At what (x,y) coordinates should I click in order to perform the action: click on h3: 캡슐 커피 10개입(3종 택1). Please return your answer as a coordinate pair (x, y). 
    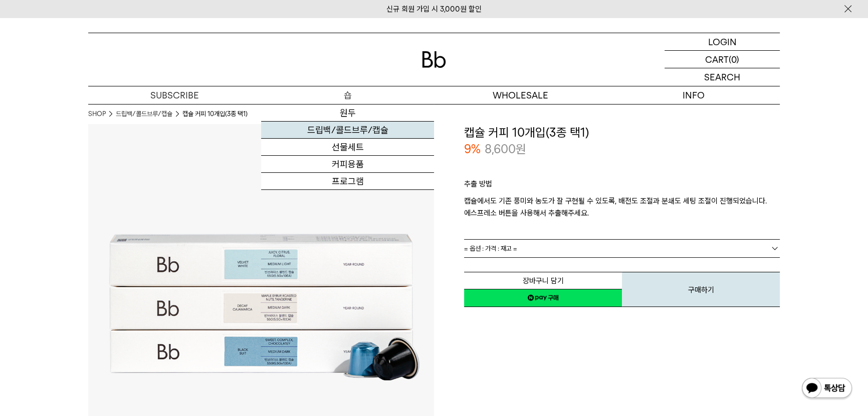
    Looking at the image, I should click on (622, 132).